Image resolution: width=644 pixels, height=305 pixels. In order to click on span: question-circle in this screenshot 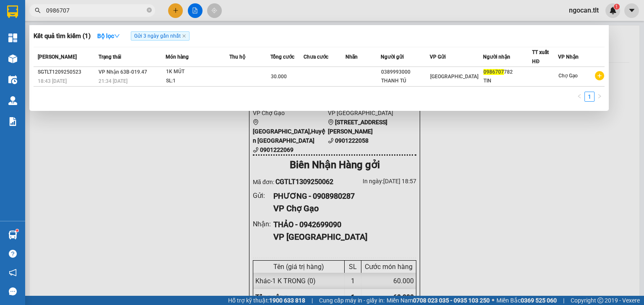, I will do `click(12, 254)`.